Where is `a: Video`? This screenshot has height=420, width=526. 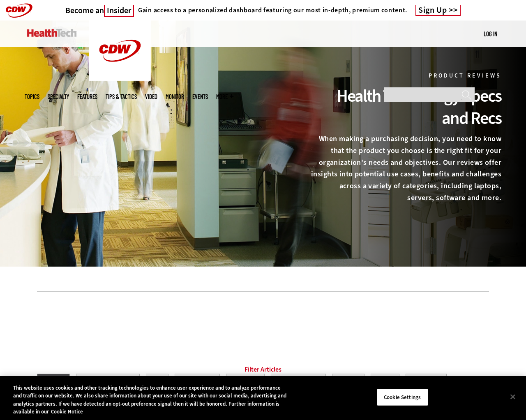 a: Video is located at coordinates (151, 96).